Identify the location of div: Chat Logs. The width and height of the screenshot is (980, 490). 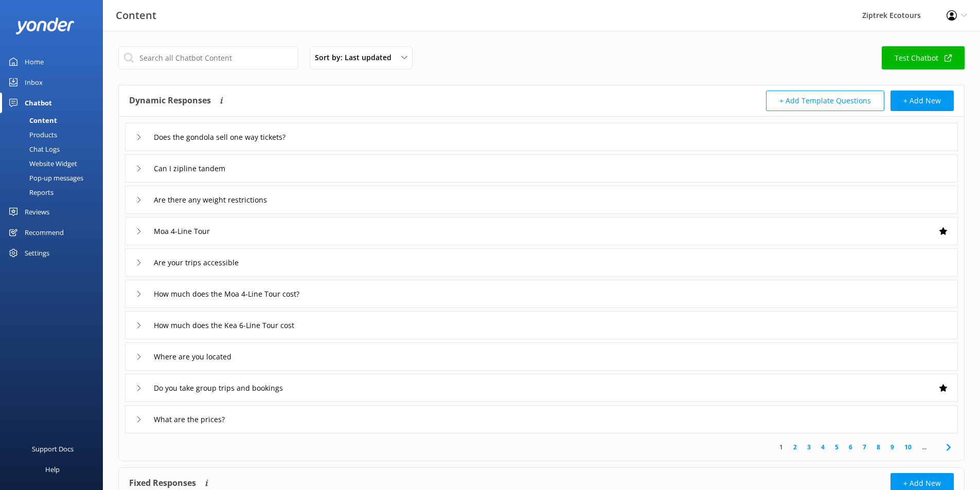
(33, 149).